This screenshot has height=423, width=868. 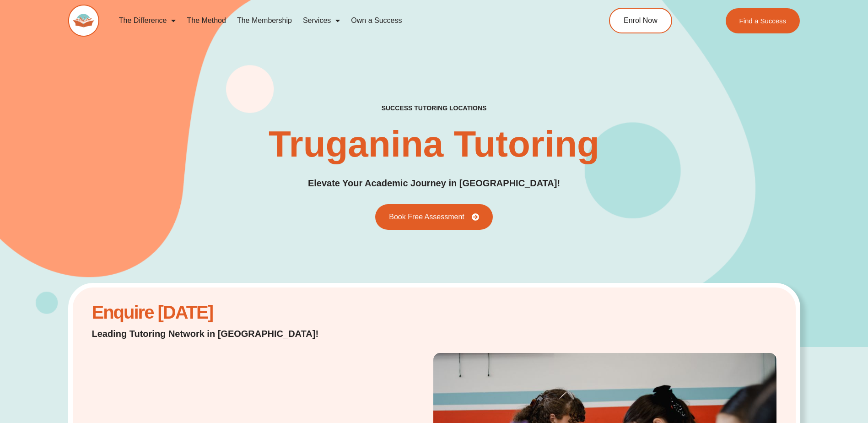 I want to click on h2: success tutoring locations, so click(x=434, y=108).